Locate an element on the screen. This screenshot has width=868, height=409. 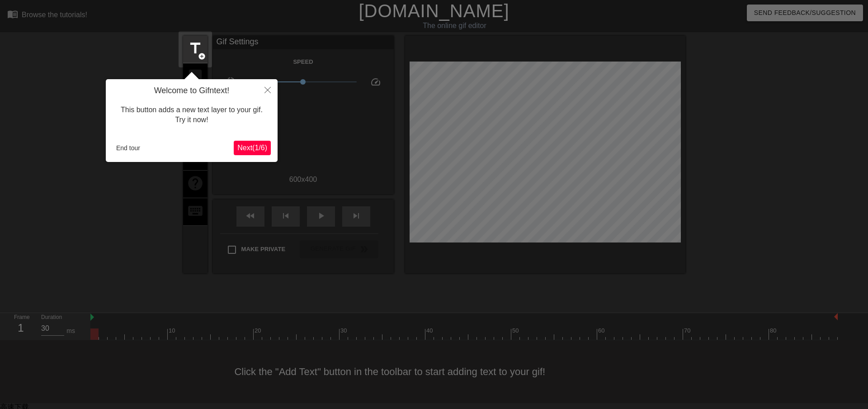
span: Next ( 1 / 6 ) is located at coordinates (253, 147).